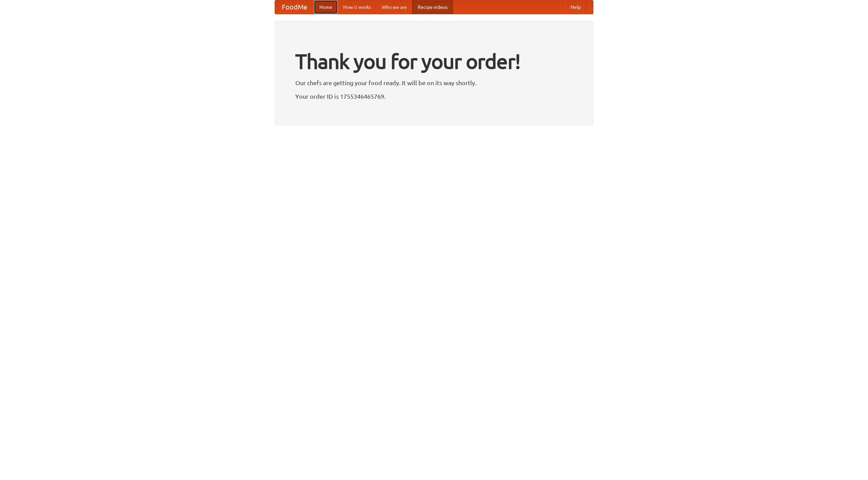  Describe the element at coordinates (434, 96) in the screenshot. I see `p: Your order ID is 1755346465769.` at that location.